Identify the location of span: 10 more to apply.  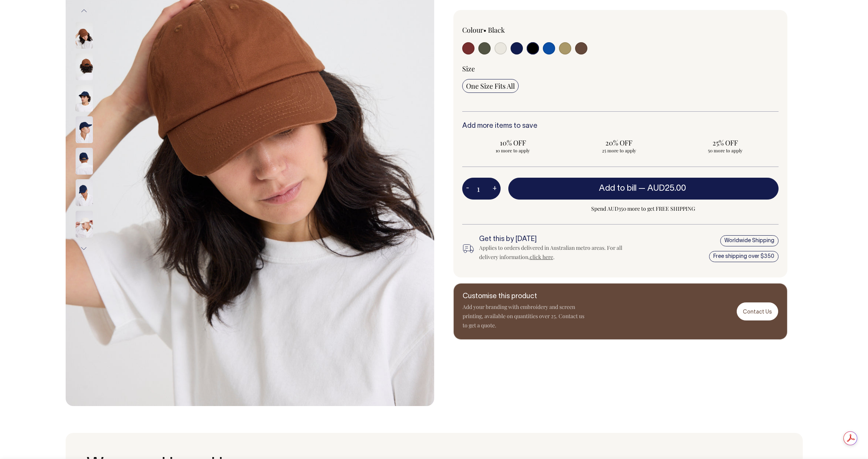
(513, 150).